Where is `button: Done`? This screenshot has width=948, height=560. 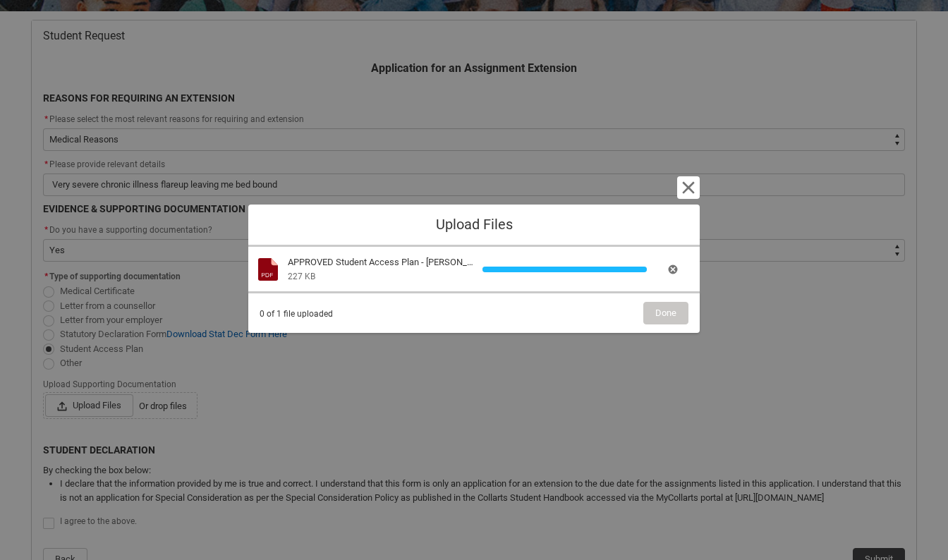 button: Done is located at coordinates (666, 313).